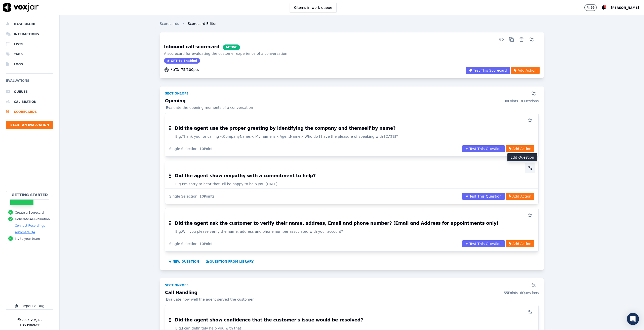  Describe the element at coordinates (592, 7) in the screenshot. I see `p: 99` at that location.